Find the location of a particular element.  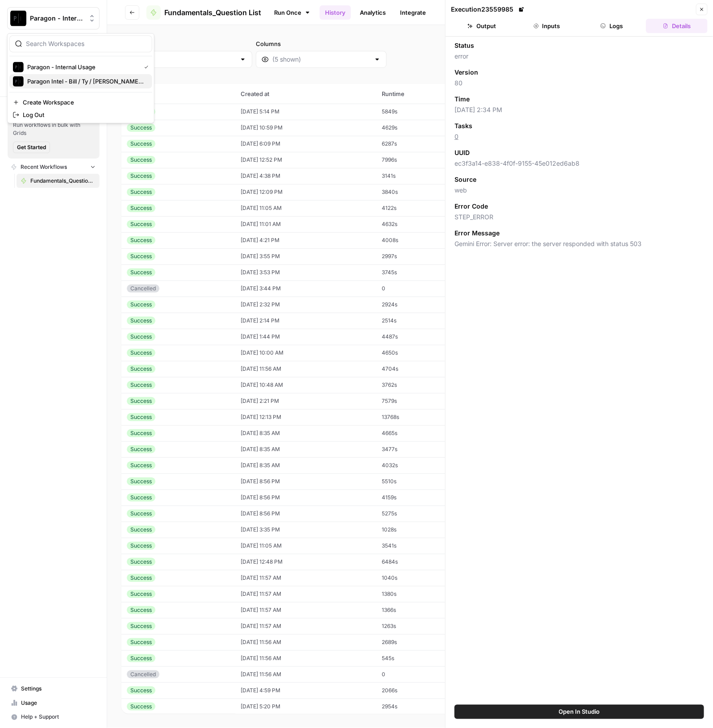

td: 3745s is located at coordinates (421, 272).